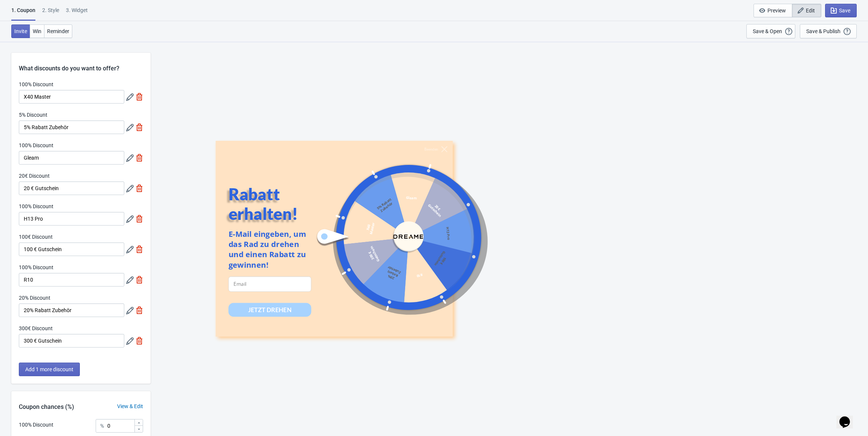 The height and width of the screenshot is (436, 868). Describe the element at coordinates (269, 284) in the screenshot. I see `input: Email` at that location.